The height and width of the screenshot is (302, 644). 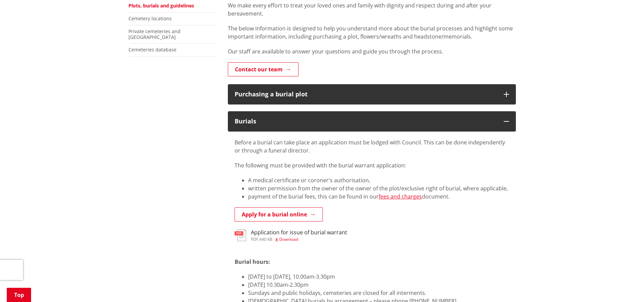 What do you see at coordinates (372, 33) in the screenshot?
I see `p: The below information is designed to help you understand more about the burial processes and high...` at bounding box center [372, 33].